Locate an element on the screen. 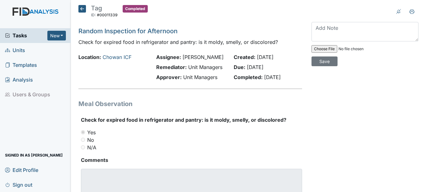 This screenshot has height=192, width=426. strong: Location: is located at coordinates (90, 57).